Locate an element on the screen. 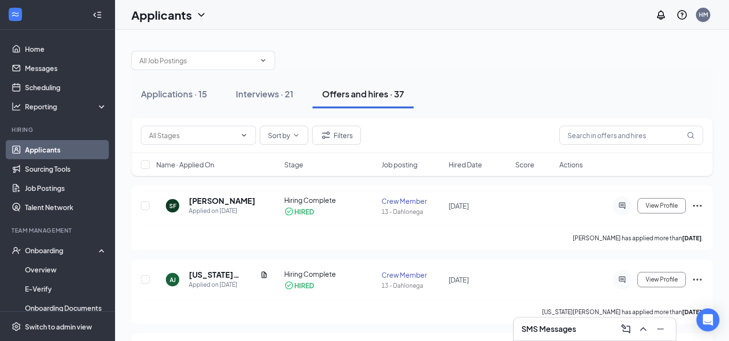 This screenshot has height=341, width=729. svg: ChevronUp is located at coordinates (644, 329).